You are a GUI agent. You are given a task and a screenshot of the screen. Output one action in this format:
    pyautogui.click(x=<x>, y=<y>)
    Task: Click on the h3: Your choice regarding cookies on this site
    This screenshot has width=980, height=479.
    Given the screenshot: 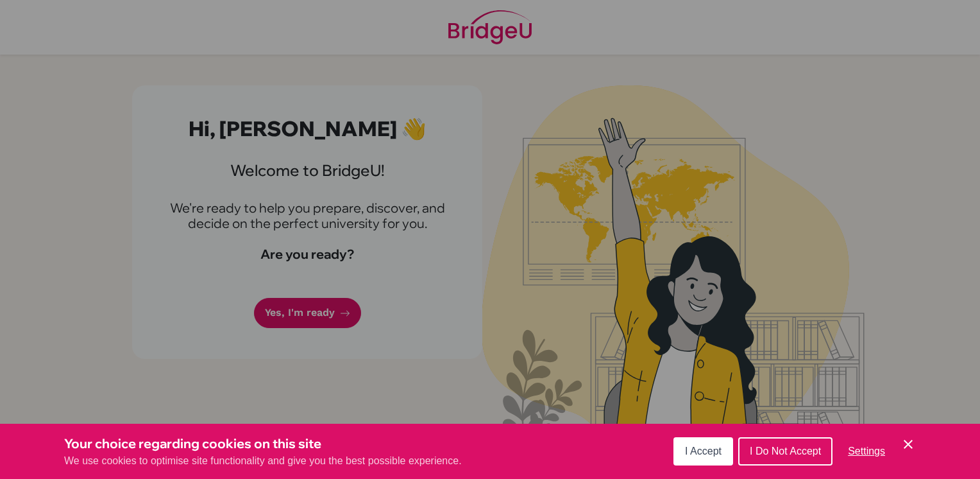 What is the action you would take?
    pyautogui.click(x=263, y=444)
    